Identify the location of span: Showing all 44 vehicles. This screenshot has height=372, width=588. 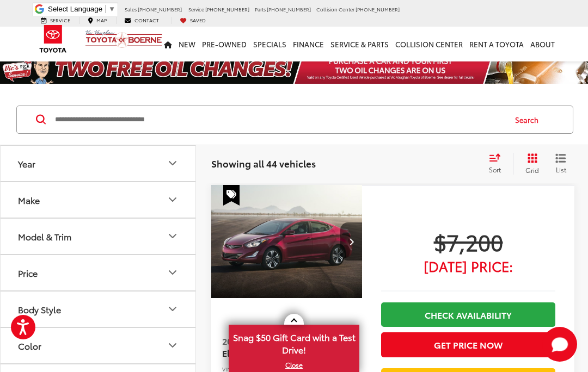
(263, 163).